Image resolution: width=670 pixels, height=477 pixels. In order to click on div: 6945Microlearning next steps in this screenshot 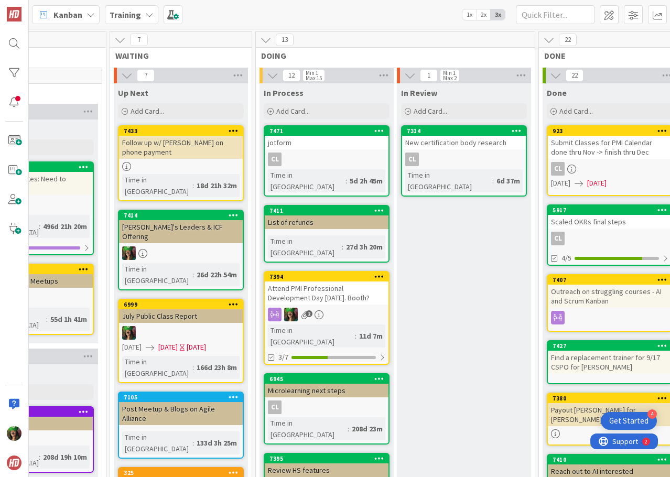, I will do `click(326, 386)`.